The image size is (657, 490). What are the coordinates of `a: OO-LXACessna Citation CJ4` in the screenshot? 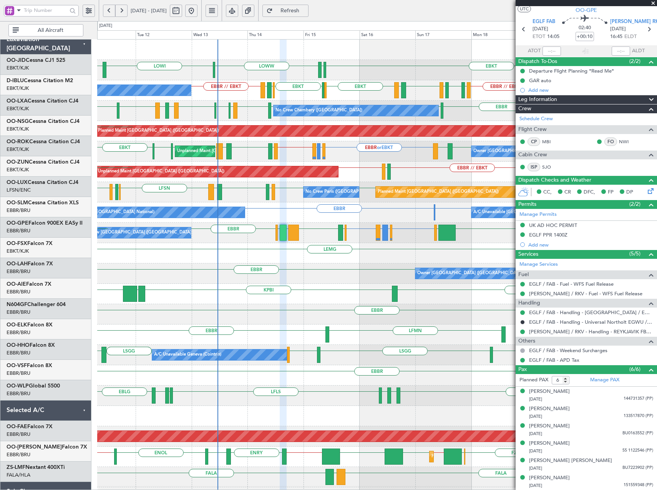 It's located at (42, 101).